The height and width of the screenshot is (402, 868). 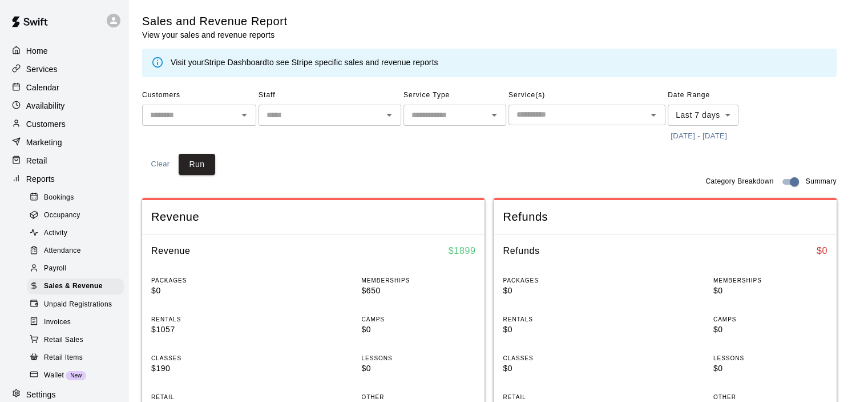 I want to click on span: Activity, so click(x=55, y=233).